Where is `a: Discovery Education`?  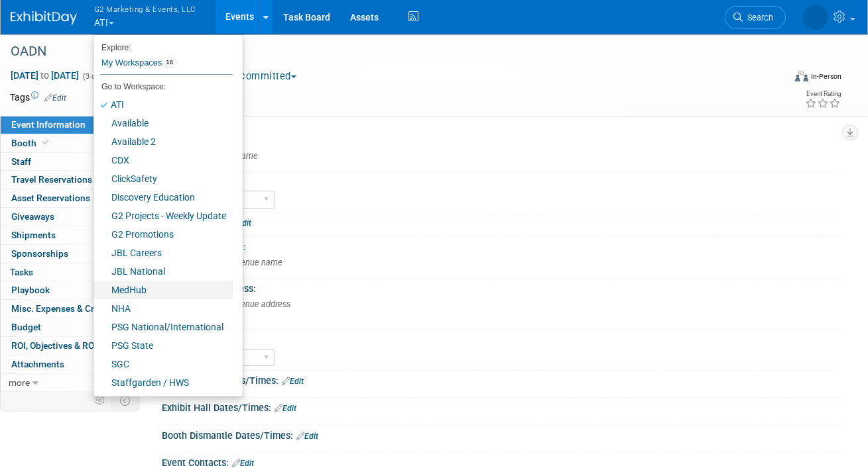 a: Discovery Education is located at coordinates (163, 198).